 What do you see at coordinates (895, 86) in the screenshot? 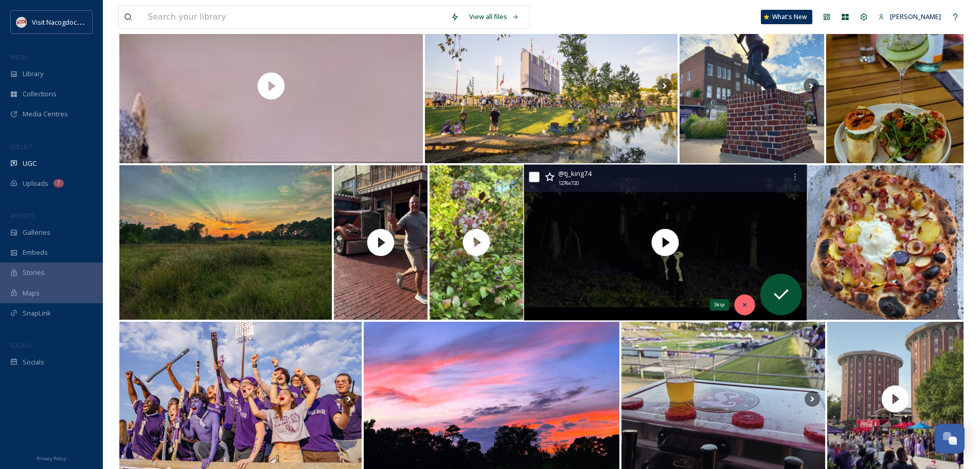
I see `img: Ossessionato 🤌🏻 #SupportLocal #LiveLocal #VisitNac` at bounding box center [895, 86].